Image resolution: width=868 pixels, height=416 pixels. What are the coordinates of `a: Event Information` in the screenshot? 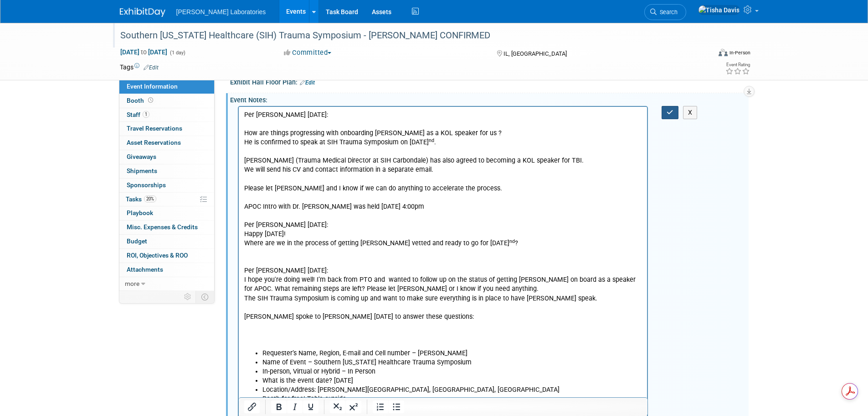 It's located at (167, 87).